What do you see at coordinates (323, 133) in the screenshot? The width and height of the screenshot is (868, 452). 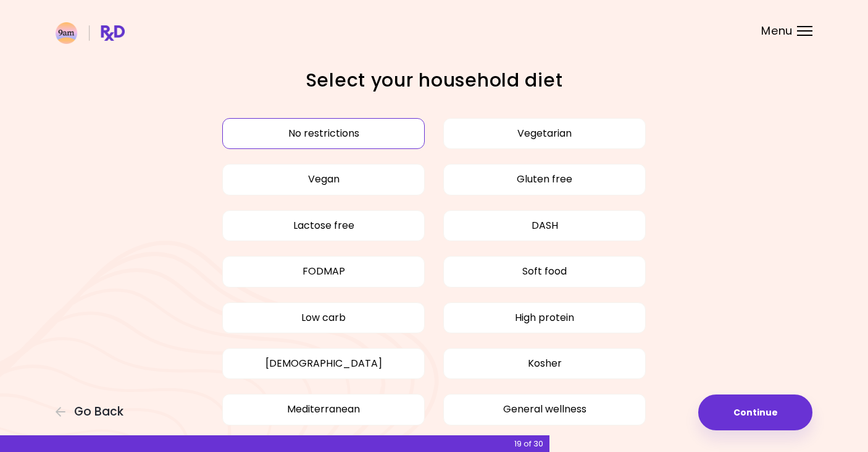 I see `button: No restrictions` at bounding box center [323, 133].